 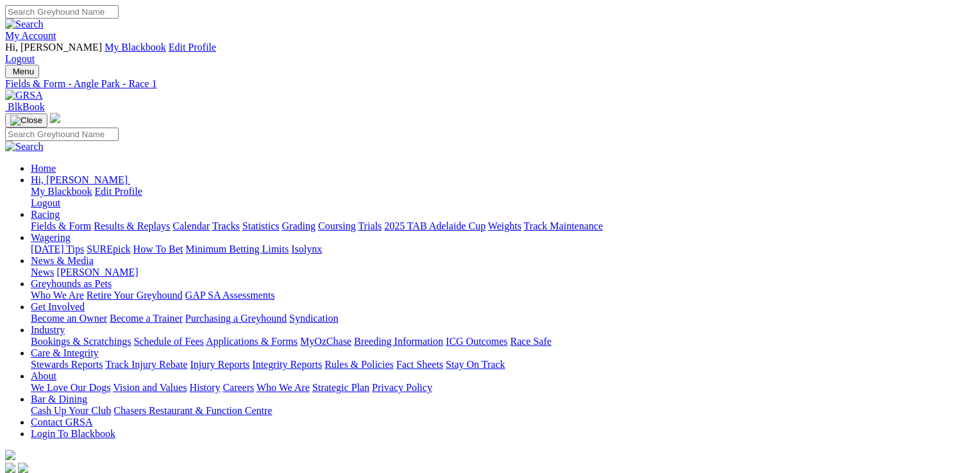 I want to click on a: Track Injury Rebate, so click(x=146, y=364).